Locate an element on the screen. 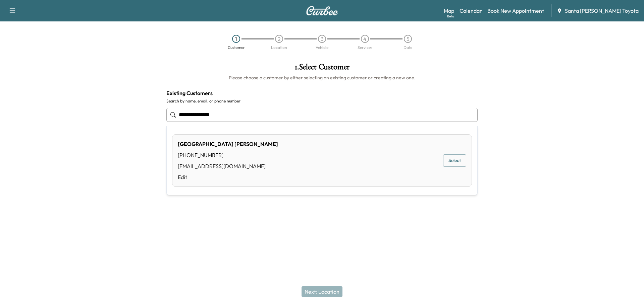 The width and height of the screenshot is (644, 305). a: Edit is located at coordinates (228, 177).